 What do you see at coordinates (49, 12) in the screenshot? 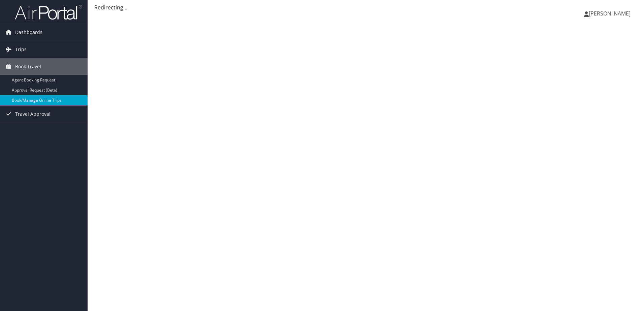
I see `img: airportal-logo.png` at bounding box center [49, 12].